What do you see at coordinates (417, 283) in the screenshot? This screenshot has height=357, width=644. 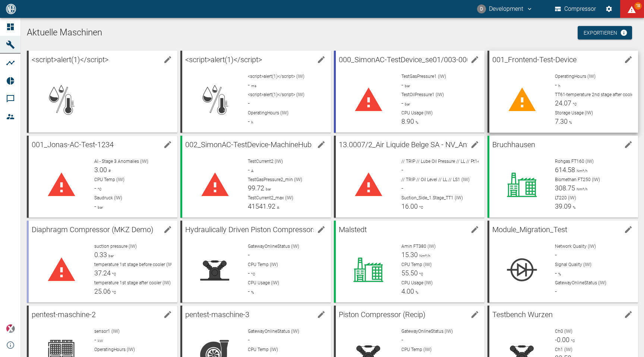 I see `span: CPU Usage (IW)` at bounding box center [417, 283].